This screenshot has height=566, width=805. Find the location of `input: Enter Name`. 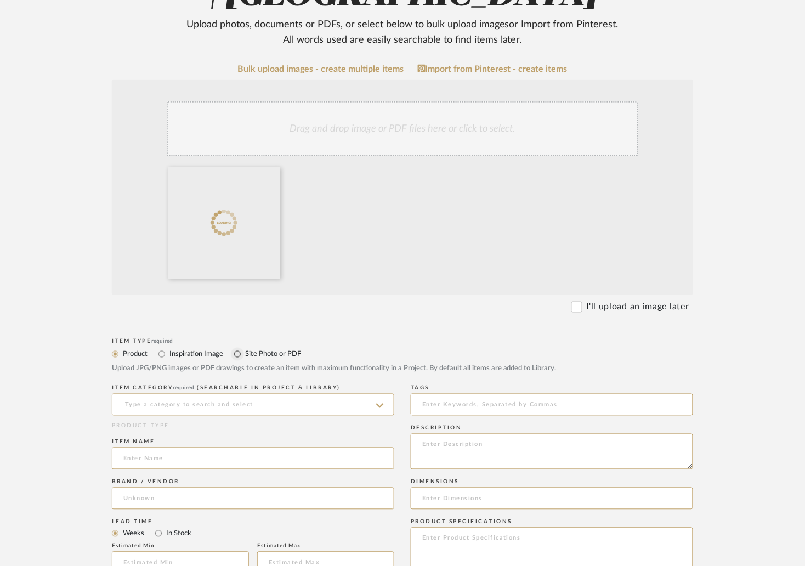

input: Enter Name is located at coordinates (253, 458).